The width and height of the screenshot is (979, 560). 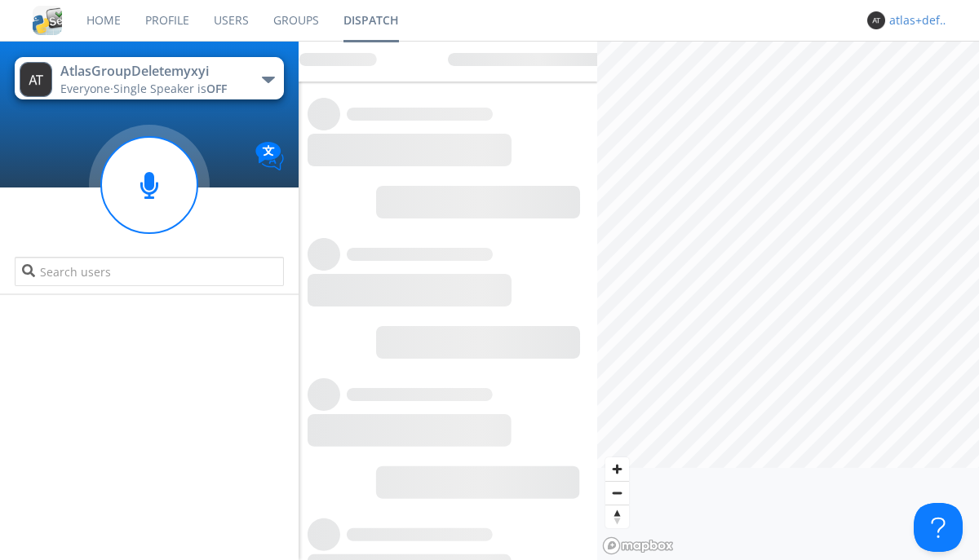 What do you see at coordinates (919, 20) in the screenshot?
I see `div: atlas+default+group` at bounding box center [919, 20].